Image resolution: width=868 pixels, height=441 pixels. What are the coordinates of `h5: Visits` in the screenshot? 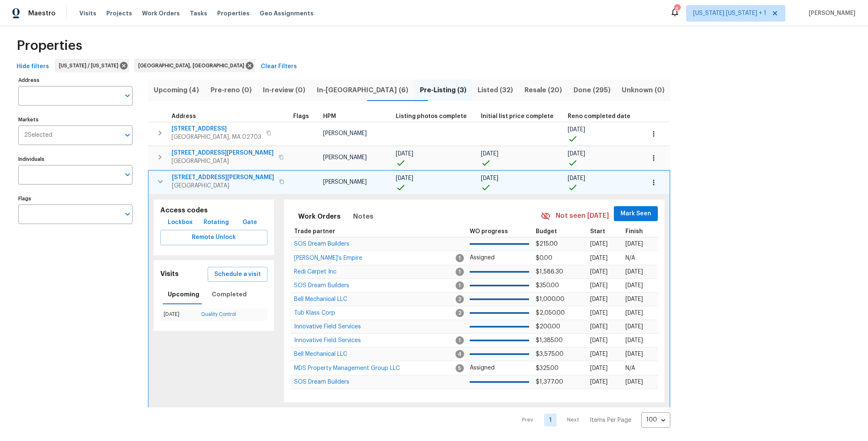 It's located at (169, 274).